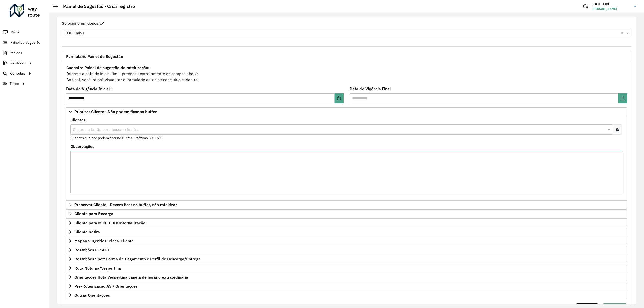 Image resolution: width=644 pixels, height=308 pixels. Describe the element at coordinates (346, 277) in the screenshot. I see `a: Orientações Rota Vespertina Janela de horário extraordinária` at that location.